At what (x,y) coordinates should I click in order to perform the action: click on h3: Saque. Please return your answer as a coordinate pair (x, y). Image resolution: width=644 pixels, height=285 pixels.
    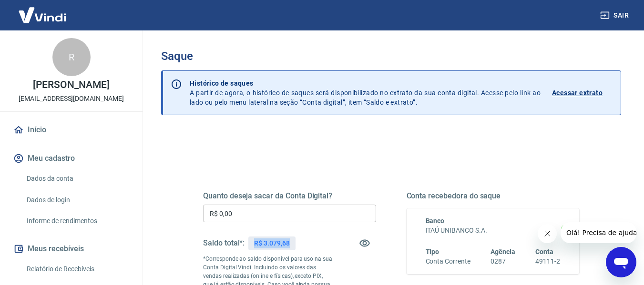
    Looking at the image, I should click on (391, 56).